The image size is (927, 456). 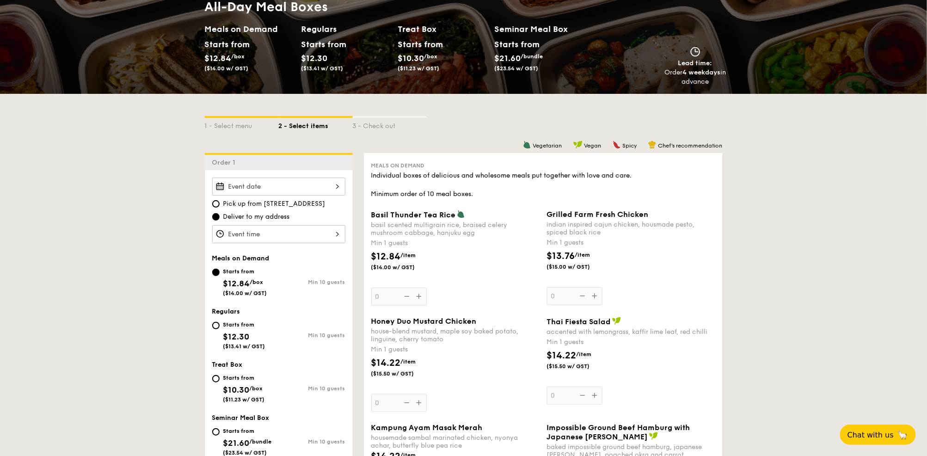 What do you see at coordinates (690, 146) in the screenshot?
I see `span: Chef's recommendation` at bounding box center [690, 146].